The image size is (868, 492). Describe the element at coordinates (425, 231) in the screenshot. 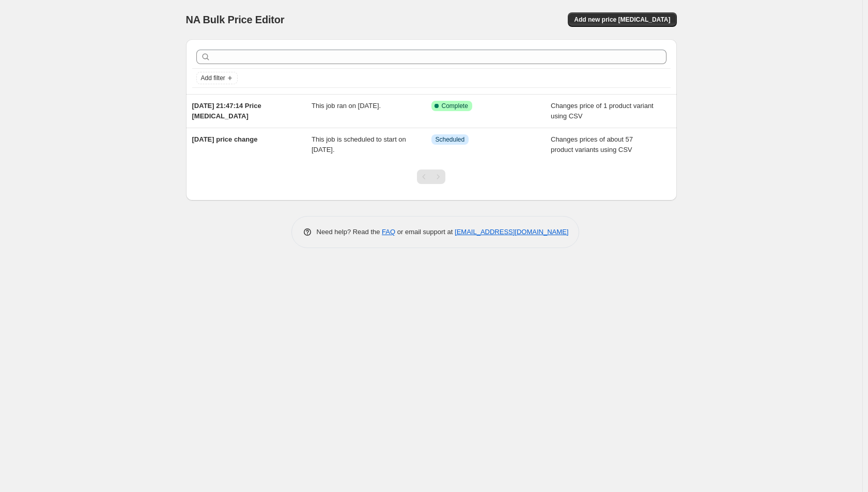

I see `span: or email support at` at that location.